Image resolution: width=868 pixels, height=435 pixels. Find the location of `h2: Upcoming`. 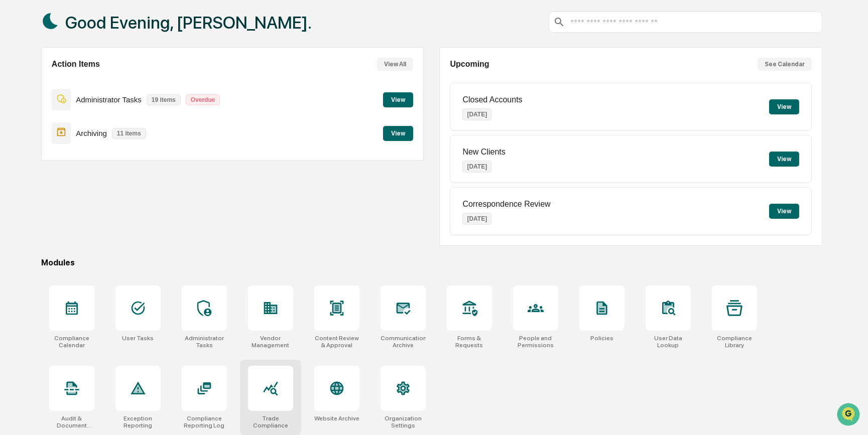

h2: Upcoming is located at coordinates (469, 64).